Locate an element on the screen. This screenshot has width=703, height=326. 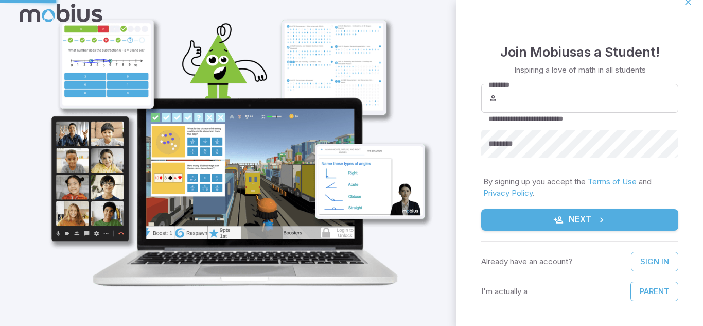
a: Terms of Use is located at coordinates (612, 181).